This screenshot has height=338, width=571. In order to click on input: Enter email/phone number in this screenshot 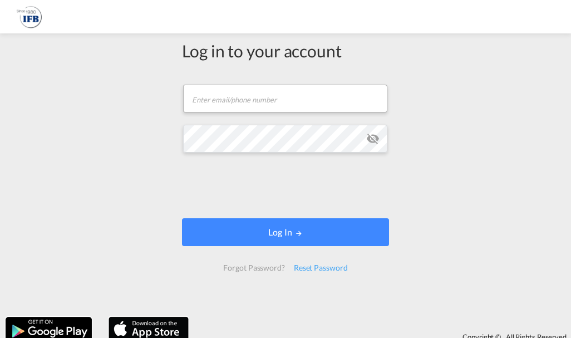, I will do `click(285, 99)`.